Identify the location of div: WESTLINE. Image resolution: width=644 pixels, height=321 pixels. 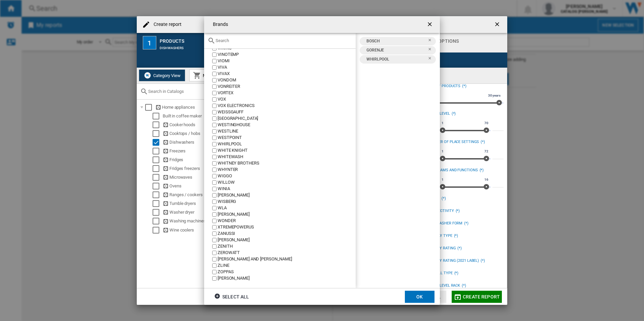
(287, 131).